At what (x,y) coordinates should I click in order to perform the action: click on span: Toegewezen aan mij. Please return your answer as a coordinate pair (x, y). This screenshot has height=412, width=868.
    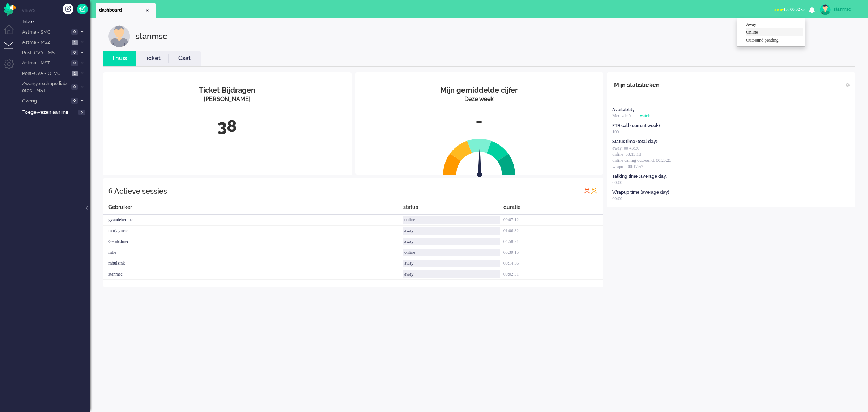
    Looking at the image, I should click on (49, 112).